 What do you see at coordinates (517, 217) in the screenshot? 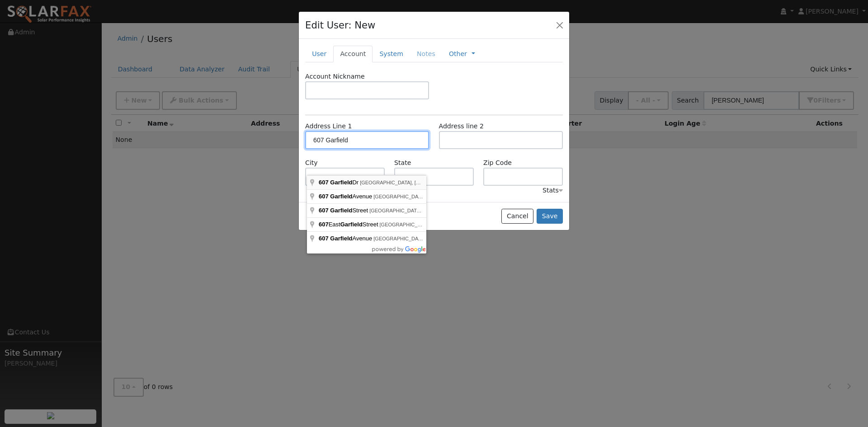
I see `button: Cancel` at bounding box center [517, 217].